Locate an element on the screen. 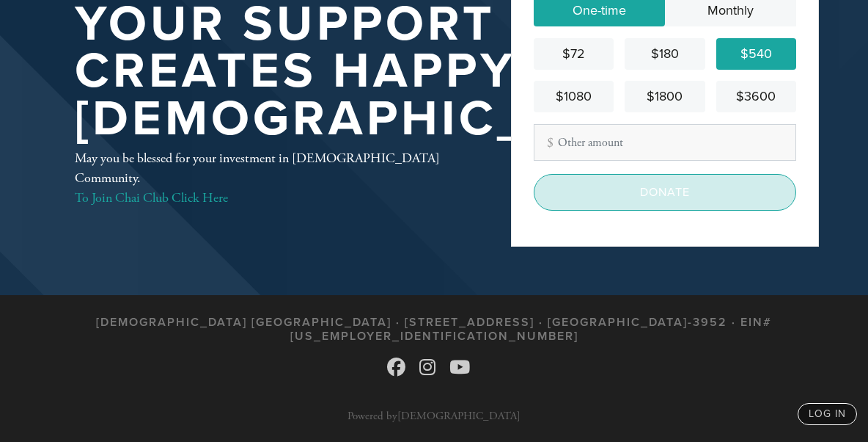 This screenshot has width=868, height=442. input: Donate is located at coordinates (665, 192).